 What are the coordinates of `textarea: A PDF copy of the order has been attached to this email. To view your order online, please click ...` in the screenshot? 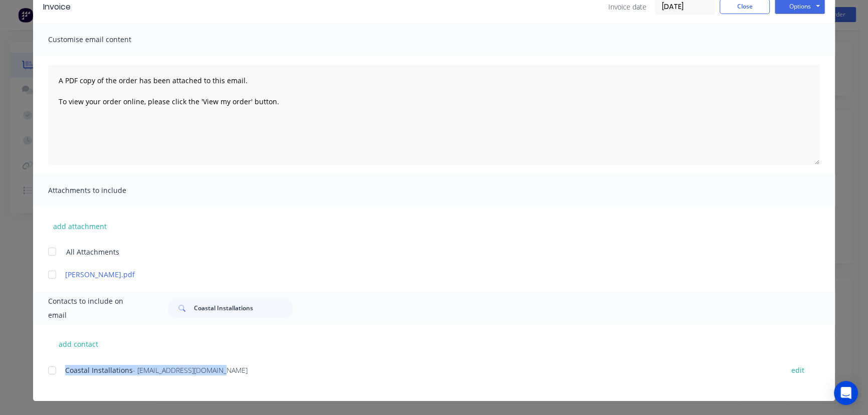 It's located at (434, 115).